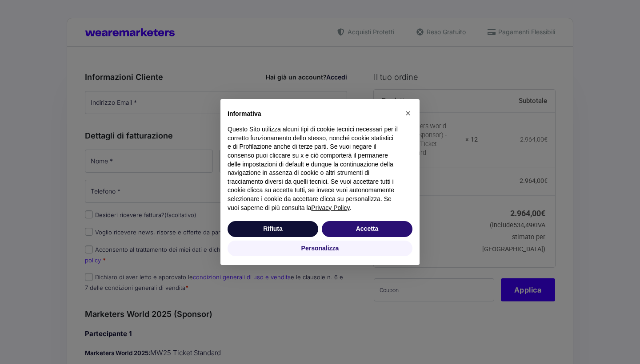  Describe the element at coordinates (408, 113) in the screenshot. I see `button: Chiudi questa informativa` at that location.